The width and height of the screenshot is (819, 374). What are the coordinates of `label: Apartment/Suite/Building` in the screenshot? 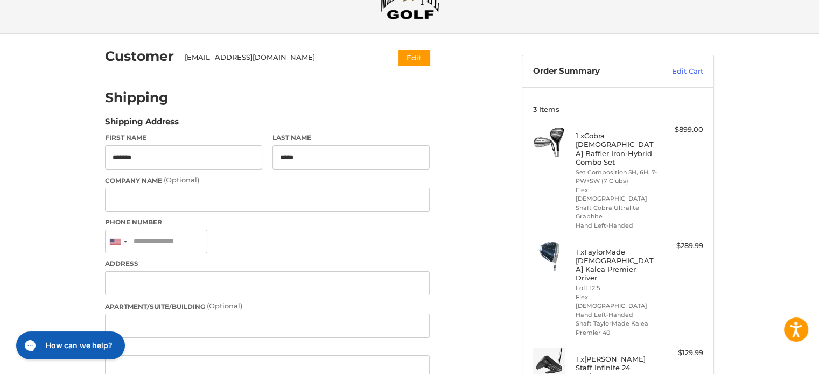 It's located at (267, 306).